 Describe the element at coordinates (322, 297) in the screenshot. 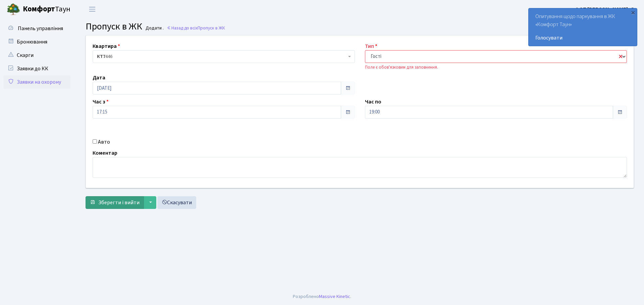

I see `div: Розроблено .` at that location.